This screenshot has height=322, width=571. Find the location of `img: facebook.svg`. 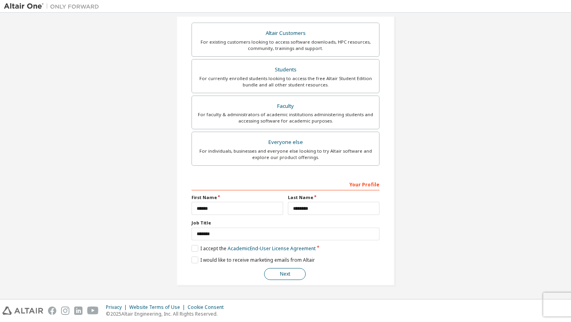

img: facebook.svg is located at coordinates (52, 311).